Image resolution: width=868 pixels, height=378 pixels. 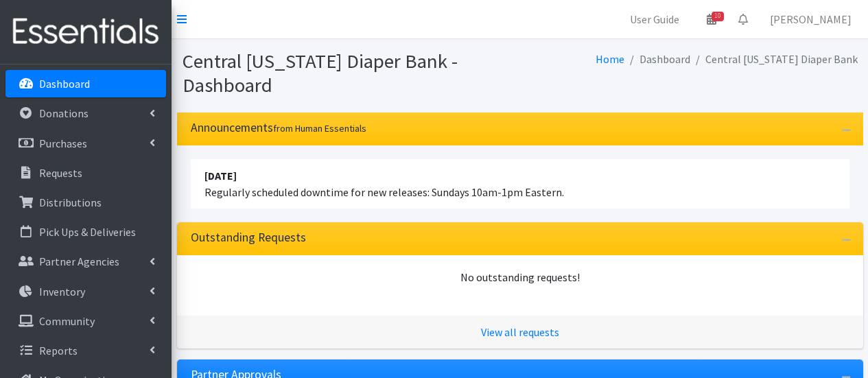 I want to click on a: User Guide, so click(x=654, y=19).